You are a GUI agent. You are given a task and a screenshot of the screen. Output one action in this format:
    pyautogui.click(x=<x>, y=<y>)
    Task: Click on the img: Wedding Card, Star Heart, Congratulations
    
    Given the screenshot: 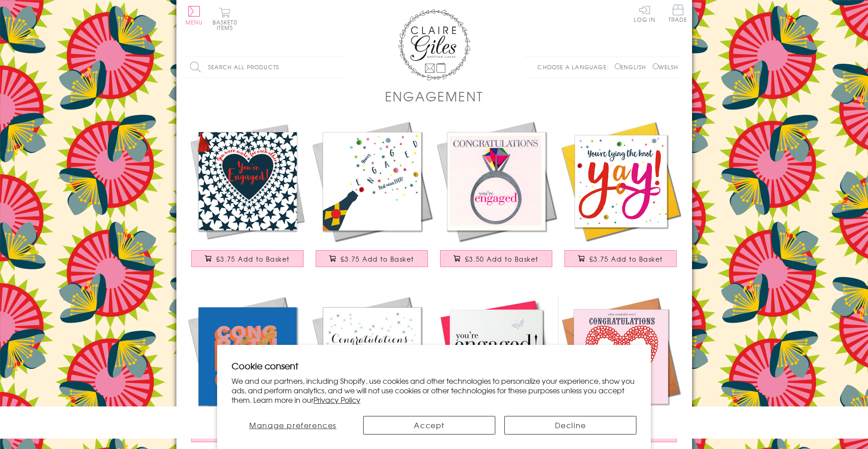 What is the action you would take?
    pyautogui.click(x=372, y=356)
    